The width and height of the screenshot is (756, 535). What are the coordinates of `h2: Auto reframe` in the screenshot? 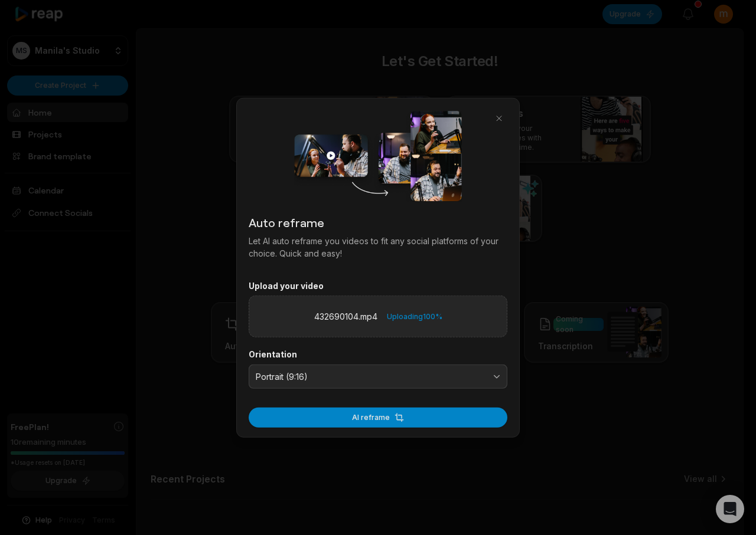 It's located at (378, 222).